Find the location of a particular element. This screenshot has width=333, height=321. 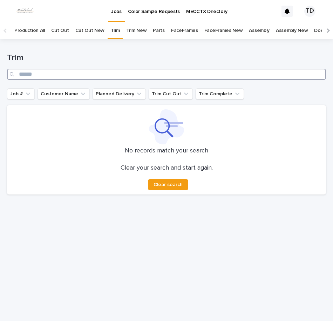

a: Assembly New is located at coordinates (292, 31).